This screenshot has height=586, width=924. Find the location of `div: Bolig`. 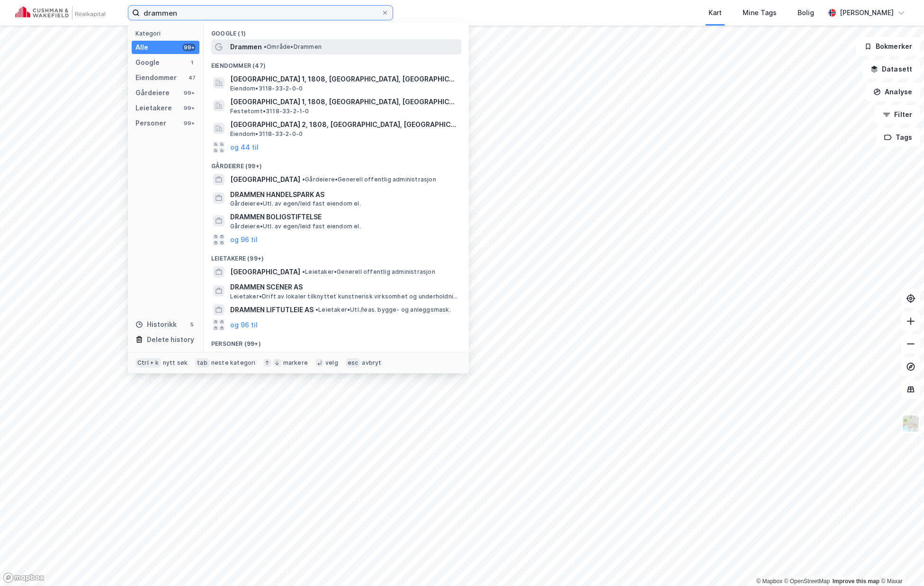

div: Bolig is located at coordinates (806, 13).